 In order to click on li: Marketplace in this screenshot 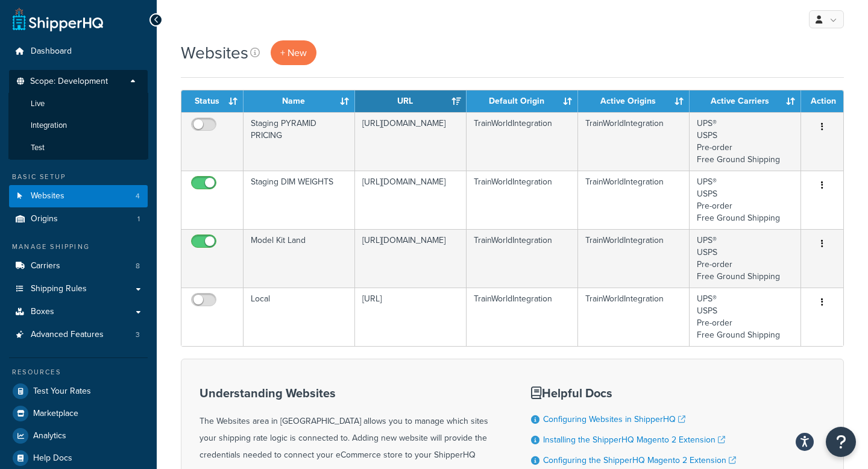, I will do `click(79, 414)`.